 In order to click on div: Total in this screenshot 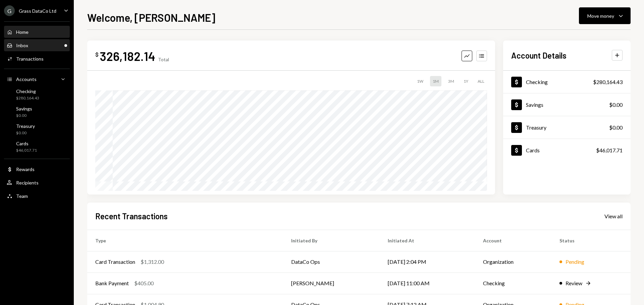, I will do `click(163, 59)`.